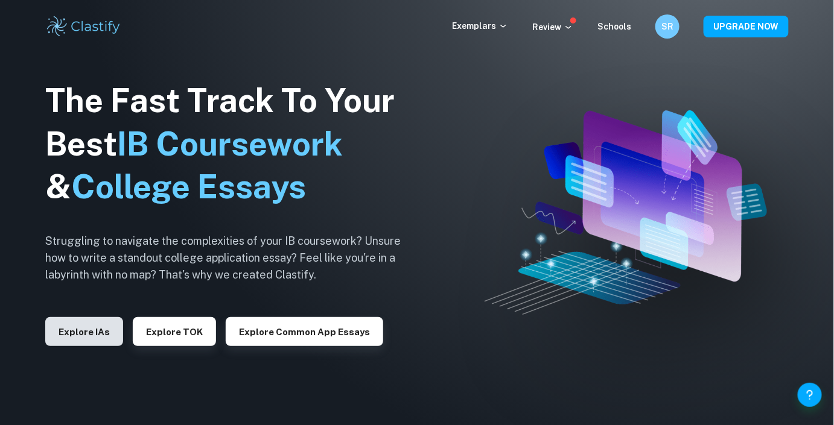  Describe the element at coordinates (304, 332) in the screenshot. I see `button: Explore Common App essays` at that location.